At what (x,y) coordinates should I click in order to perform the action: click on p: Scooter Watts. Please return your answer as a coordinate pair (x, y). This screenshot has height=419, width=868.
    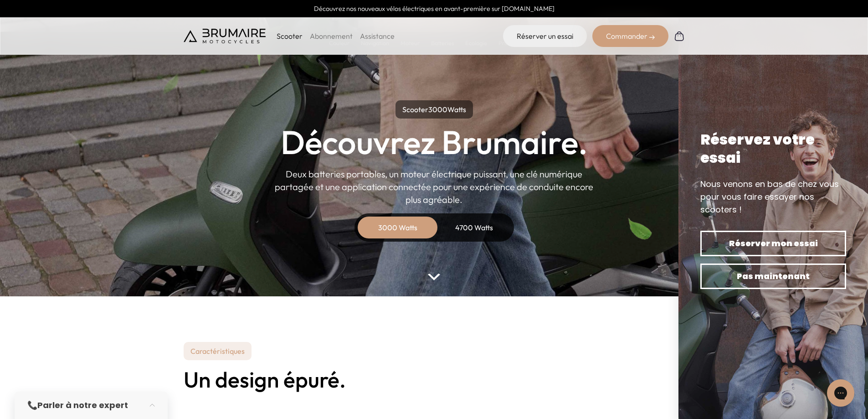
    Looking at the image, I should click on (434, 109).